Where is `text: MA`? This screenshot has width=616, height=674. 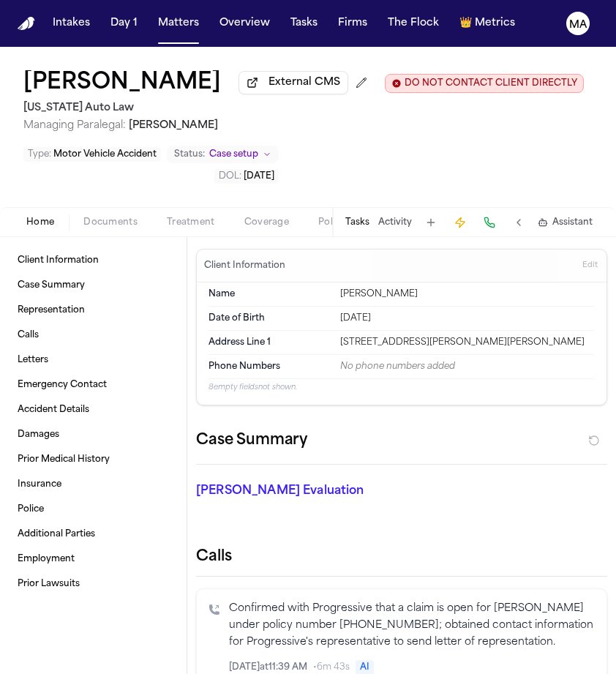
text: MA is located at coordinates (578, 25).